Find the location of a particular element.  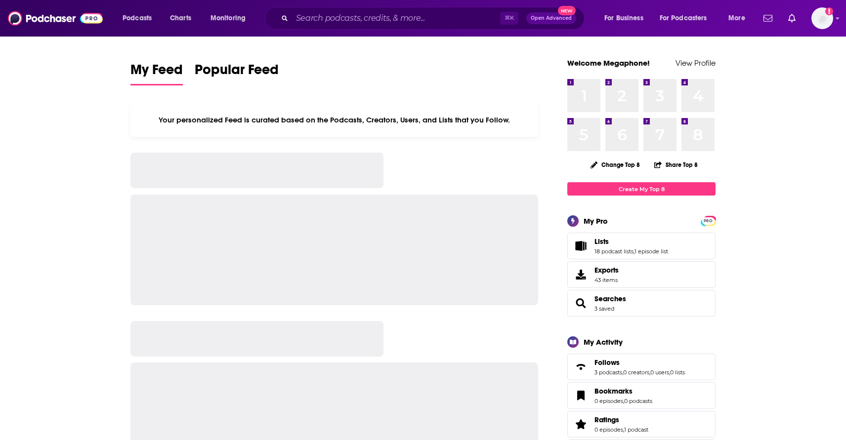

a: Create My Top 8 is located at coordinates (641, 189).